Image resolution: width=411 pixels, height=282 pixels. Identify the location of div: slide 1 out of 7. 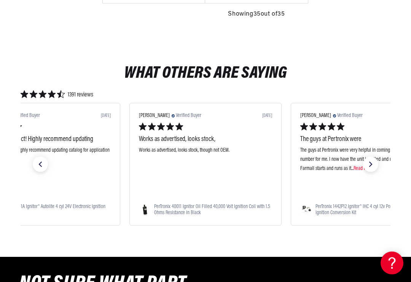
(205, 164).